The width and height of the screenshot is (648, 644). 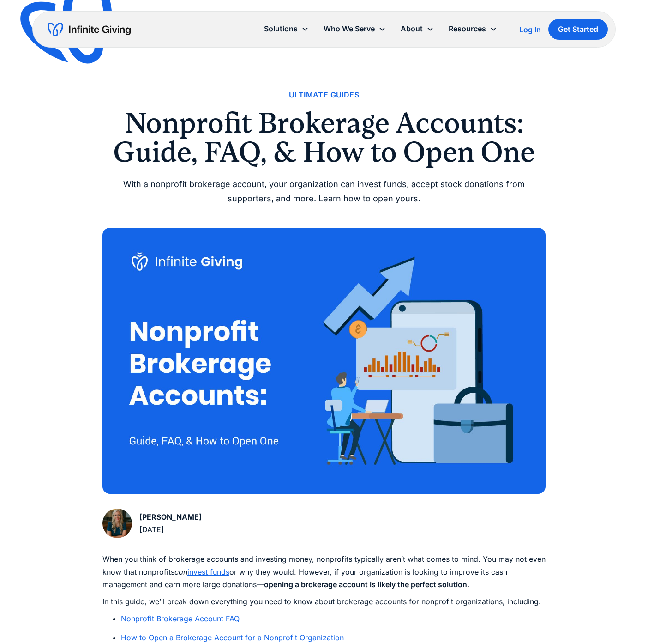 What do you see at coordinates (180, 618) in the screenshot?
I see `a: Nonprofit Brokerage Account FAQ` at bounding box center [180, 618].